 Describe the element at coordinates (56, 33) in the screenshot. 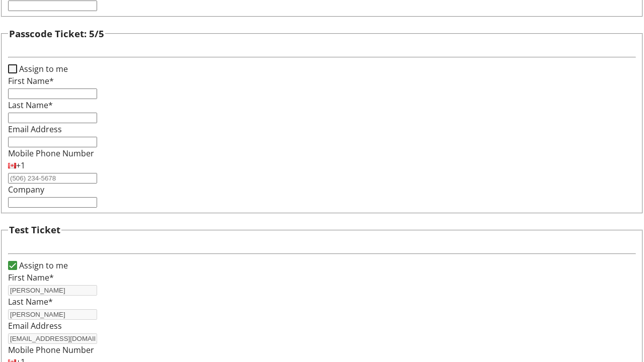

I see `h3: Passcode Ticket: 5/5` at that location.